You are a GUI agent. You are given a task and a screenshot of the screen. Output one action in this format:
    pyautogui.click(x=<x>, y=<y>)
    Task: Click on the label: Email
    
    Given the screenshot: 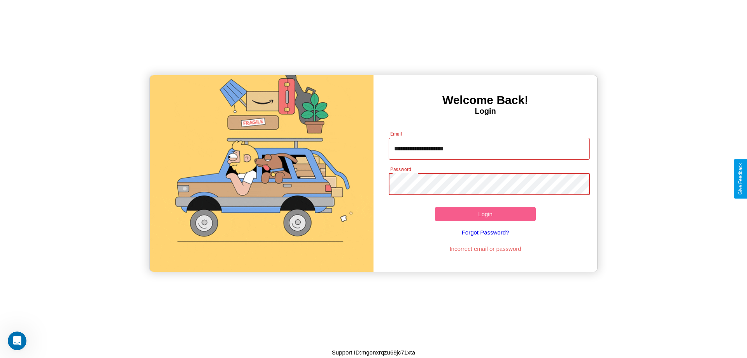 What is the action you would take?
    pyautogui.click(x=396, y=133)
    